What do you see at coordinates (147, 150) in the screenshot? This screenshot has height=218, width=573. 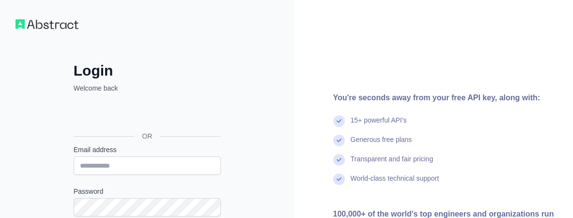 I see `label: Email address` at bounding box center [147, 150].